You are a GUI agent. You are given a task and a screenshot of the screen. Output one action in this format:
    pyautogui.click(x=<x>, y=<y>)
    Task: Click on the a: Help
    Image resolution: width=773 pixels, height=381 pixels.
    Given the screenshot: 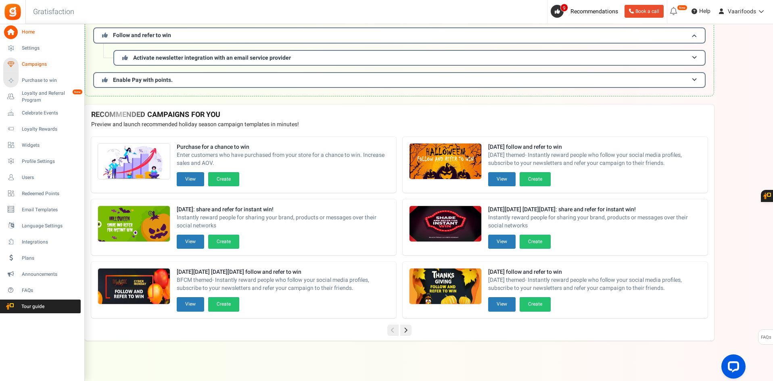 What is the action you would take?
    pyautogui.click(x=701, y=11)
    